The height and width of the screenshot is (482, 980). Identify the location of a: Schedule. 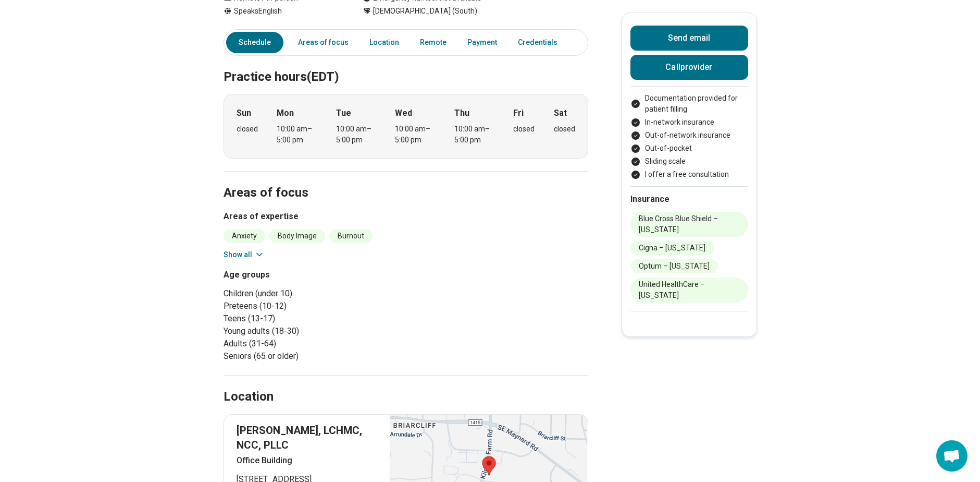
(254, 42).